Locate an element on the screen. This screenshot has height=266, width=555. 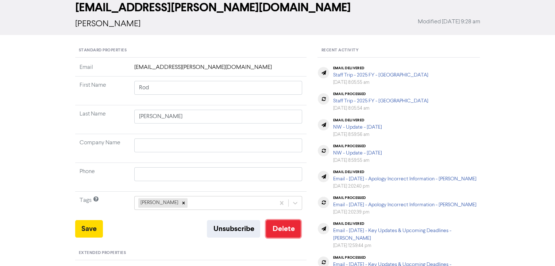
td: Email is located at coordinates (103, 70).